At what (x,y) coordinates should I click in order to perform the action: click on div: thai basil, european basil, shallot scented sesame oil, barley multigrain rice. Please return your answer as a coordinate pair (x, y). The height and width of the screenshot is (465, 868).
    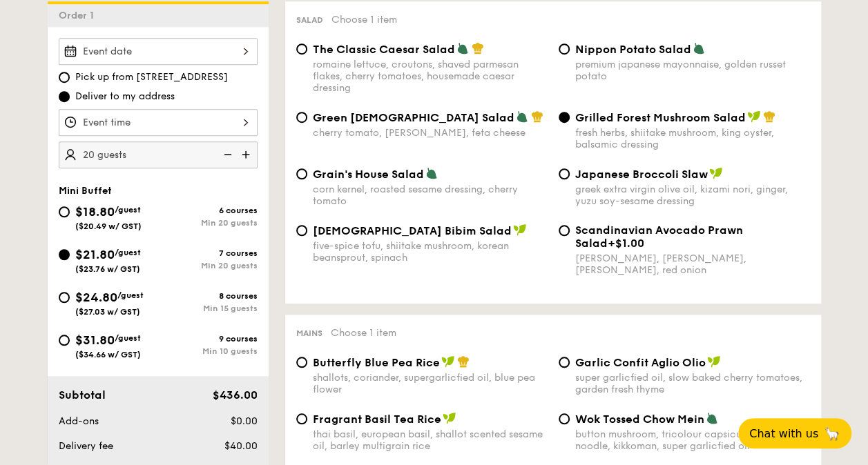
    Looking at the image, I should click on (430, 441).